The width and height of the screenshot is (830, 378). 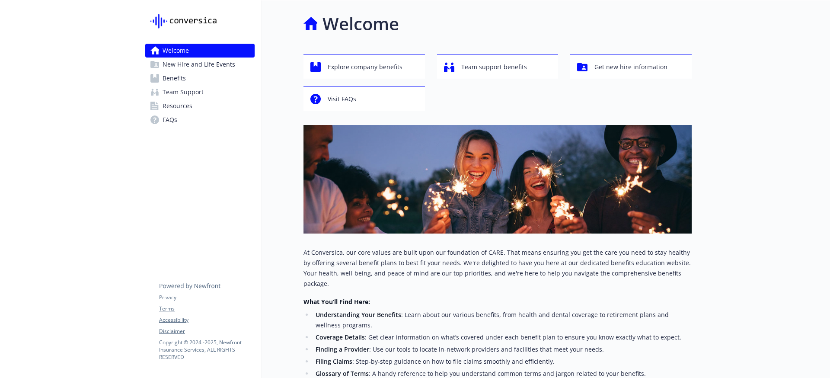 I want to click on span: Explore company benefits, so click(x=365, y=67).